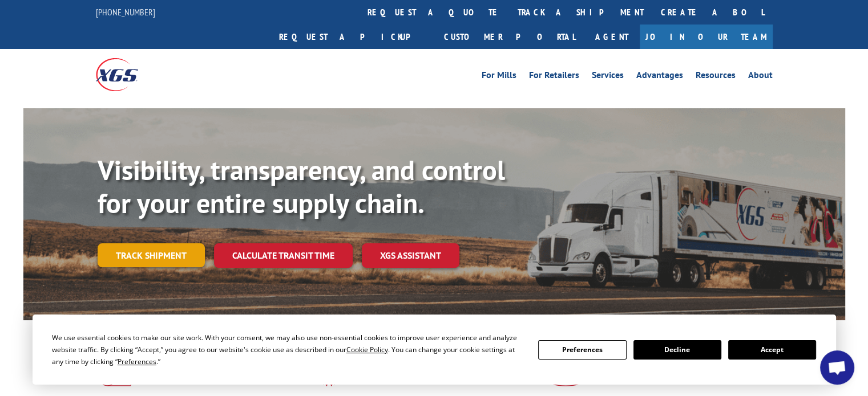  What do you see at coordinates (509, 37) in the screenshot?
I see `a: Customer Portal` at bounding box center [509, 37].